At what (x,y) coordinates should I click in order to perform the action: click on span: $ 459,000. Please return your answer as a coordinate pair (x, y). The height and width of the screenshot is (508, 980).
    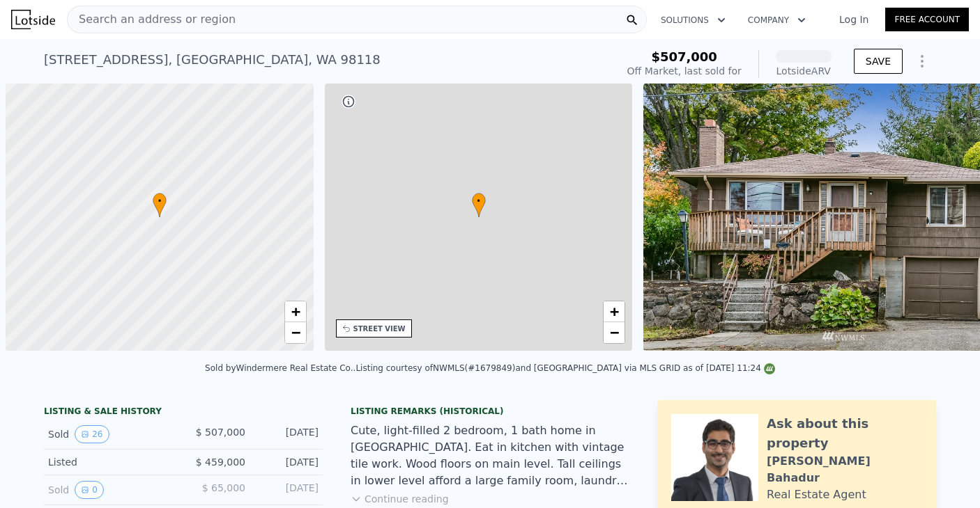
    Looking at the image, I should click on (220, 462).